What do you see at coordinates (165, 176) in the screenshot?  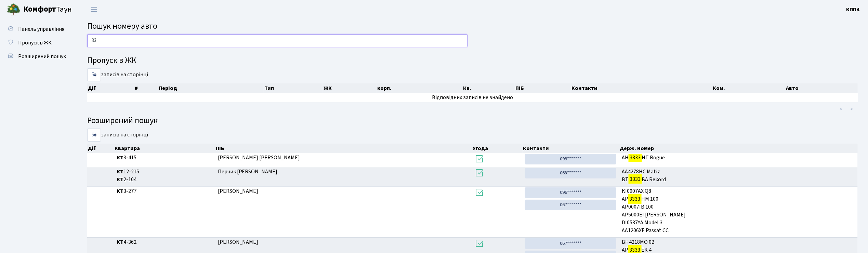 I see `span: 12-215 2-104` at bounding box center [165, 176].